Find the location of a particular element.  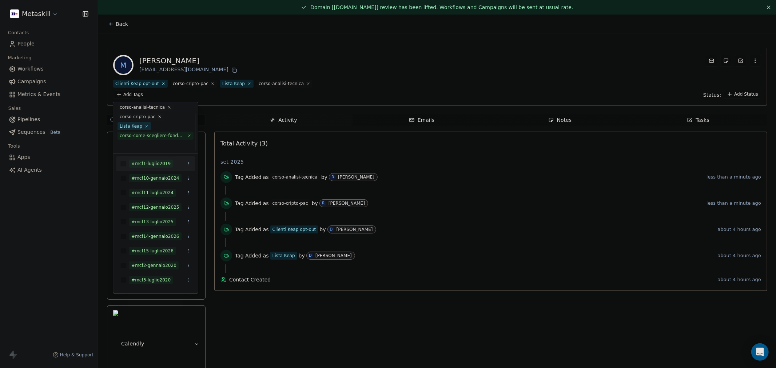

div: #mcf3-luglio2020 is located at coordinates (151, 280).